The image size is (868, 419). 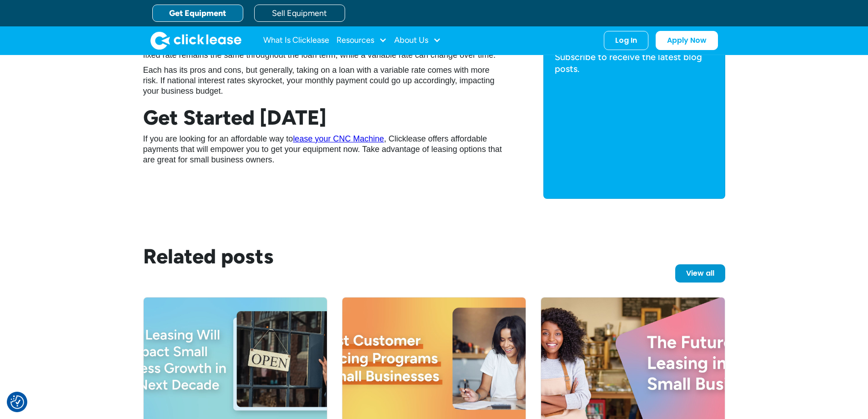 What do you see at coordinates (361, 40) in the screenshot?
I see `div: Resources` at bounding box center [361, 40].